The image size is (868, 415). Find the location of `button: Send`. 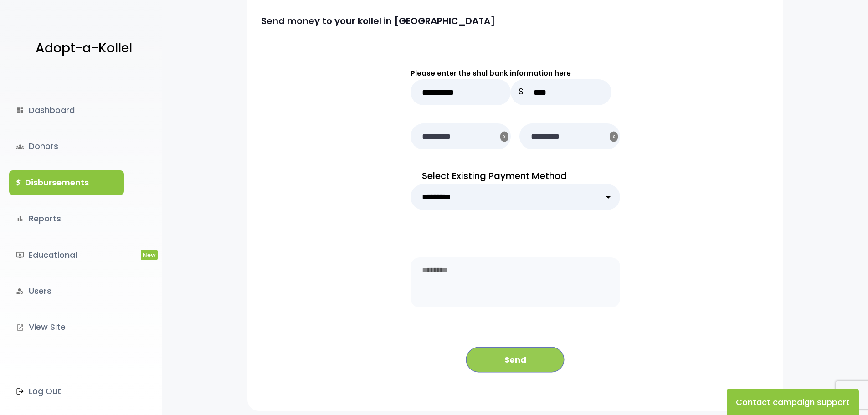

button: Send is located at coordinates (515, 359).